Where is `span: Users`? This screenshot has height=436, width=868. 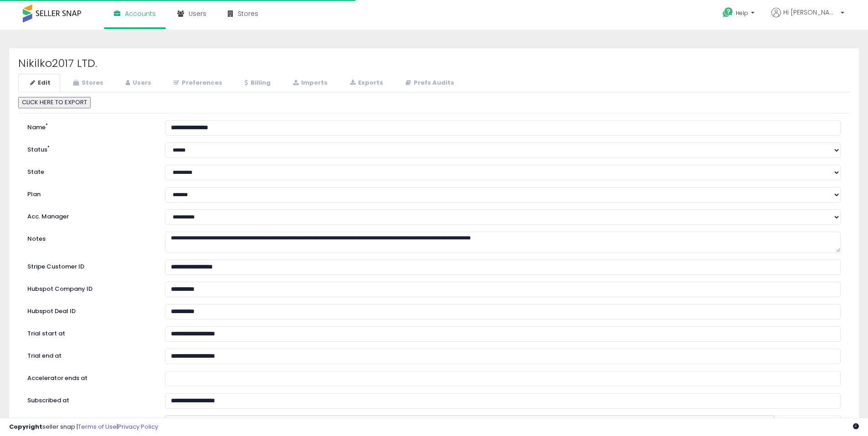 span: Users is located at coordinates (197, 14).